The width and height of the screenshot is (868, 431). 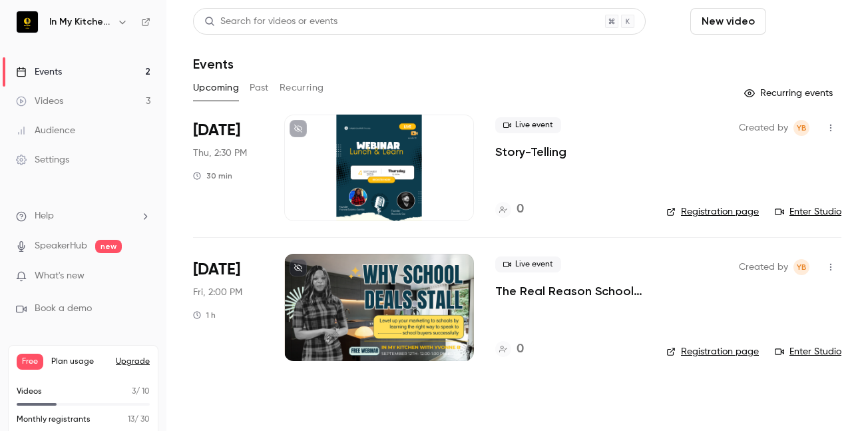 I want to click on span: Thu, 2:30 PM, so click(x=220, y=154).